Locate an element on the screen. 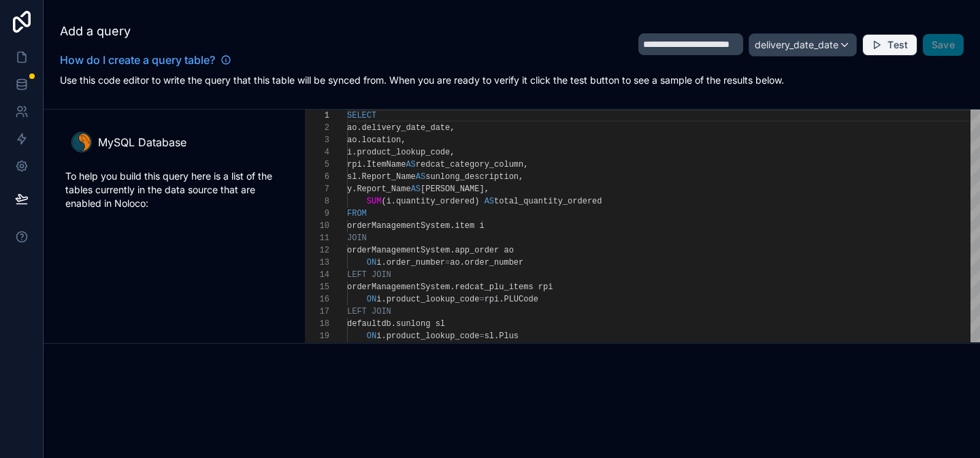 Image resolution: width=980 pixels, height=458 pixels. div: 19 is located at coordinates (318, 336).